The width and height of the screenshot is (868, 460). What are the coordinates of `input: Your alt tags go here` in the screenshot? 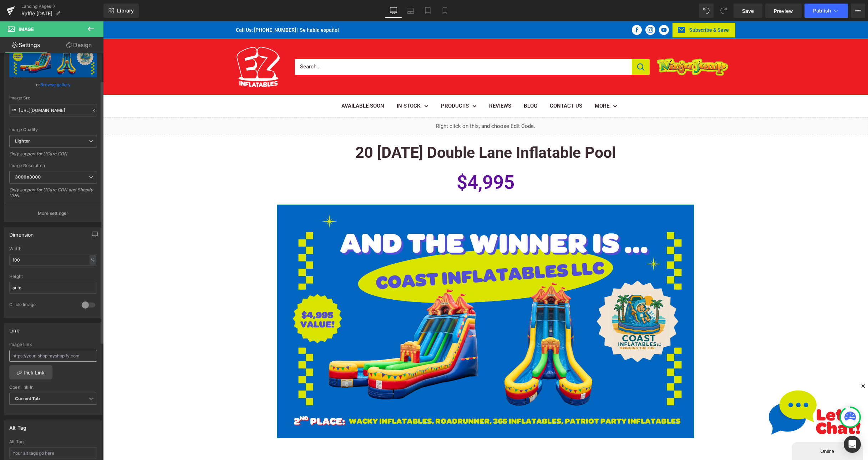 It's located at (53, 453).